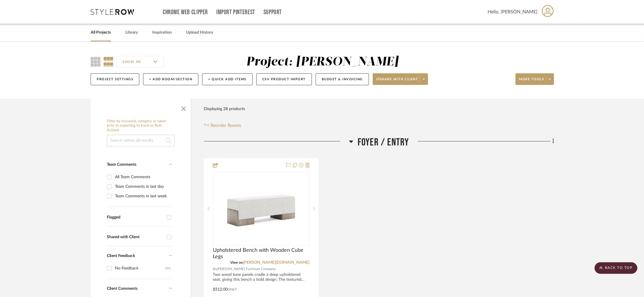  I want to click on span: Client Feedback, so click(121, 256).